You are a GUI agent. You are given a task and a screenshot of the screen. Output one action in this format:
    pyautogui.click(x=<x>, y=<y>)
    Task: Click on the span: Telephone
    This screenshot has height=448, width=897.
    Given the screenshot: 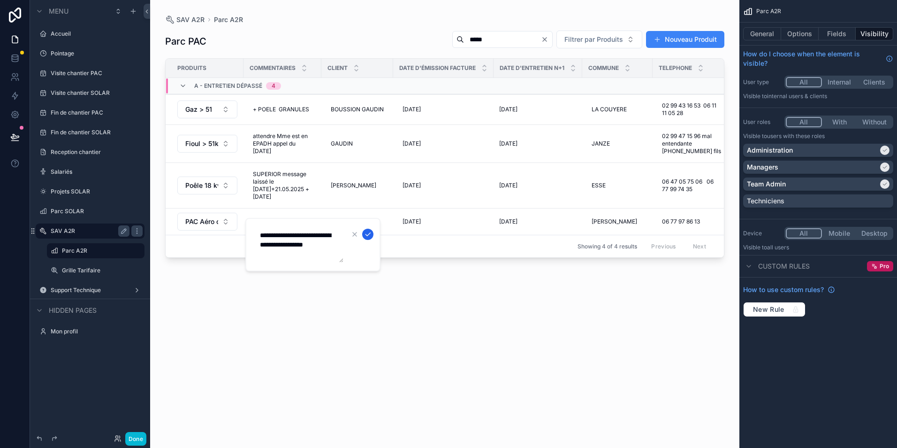 What is the action you would take?
    pyautogui.click(x=675, y=68)
    